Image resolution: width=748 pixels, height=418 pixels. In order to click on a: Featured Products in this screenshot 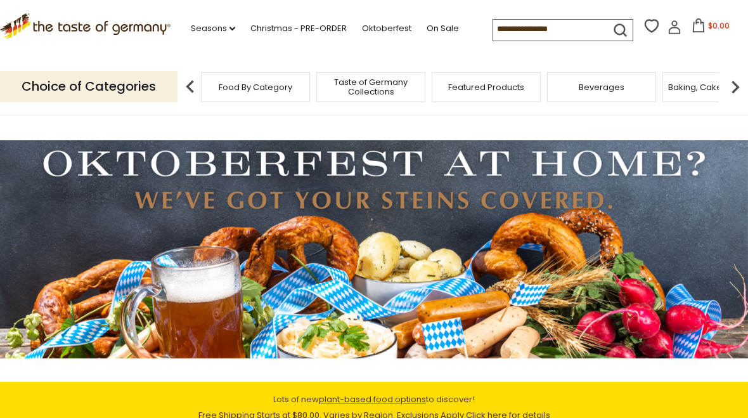, I will do `click(486, 87)`.